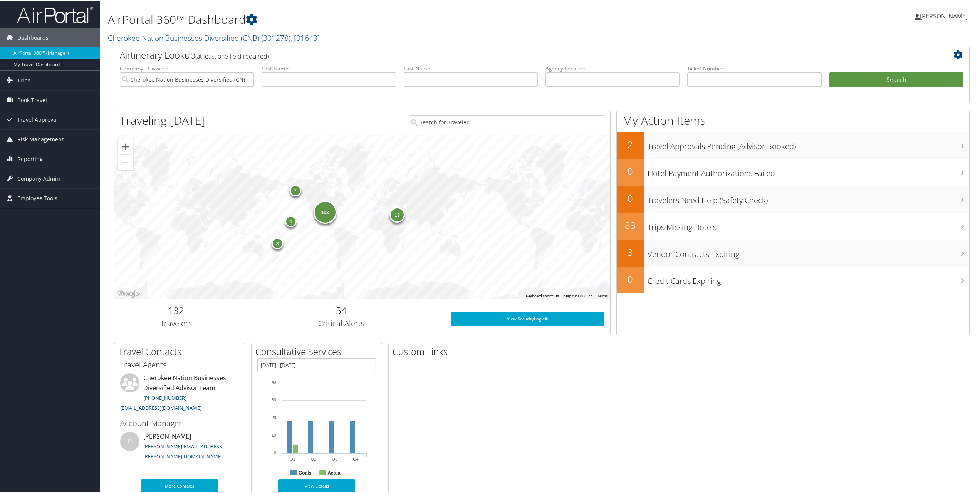  Describe the element at coordinates (335, 459) in the screenshot. I see `text: Q3` at that location.